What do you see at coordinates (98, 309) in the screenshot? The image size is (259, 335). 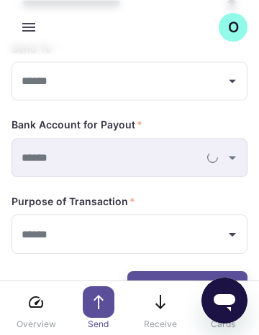 I see `a: Send` at bounding box center [98, 309].